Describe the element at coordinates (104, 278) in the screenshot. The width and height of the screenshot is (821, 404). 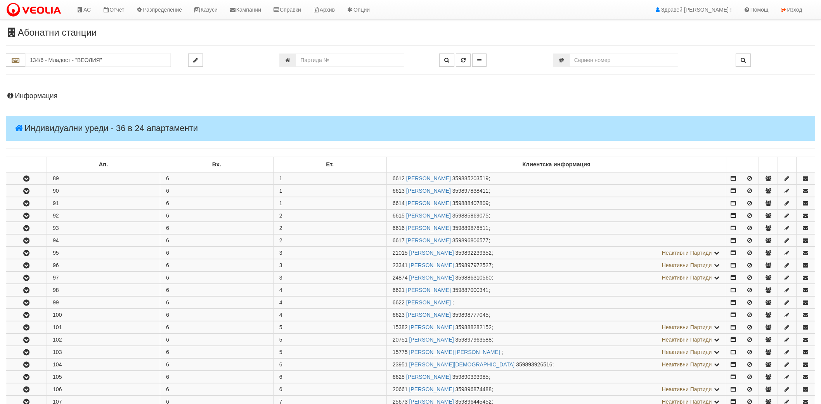
I see `td: 97` at that location.